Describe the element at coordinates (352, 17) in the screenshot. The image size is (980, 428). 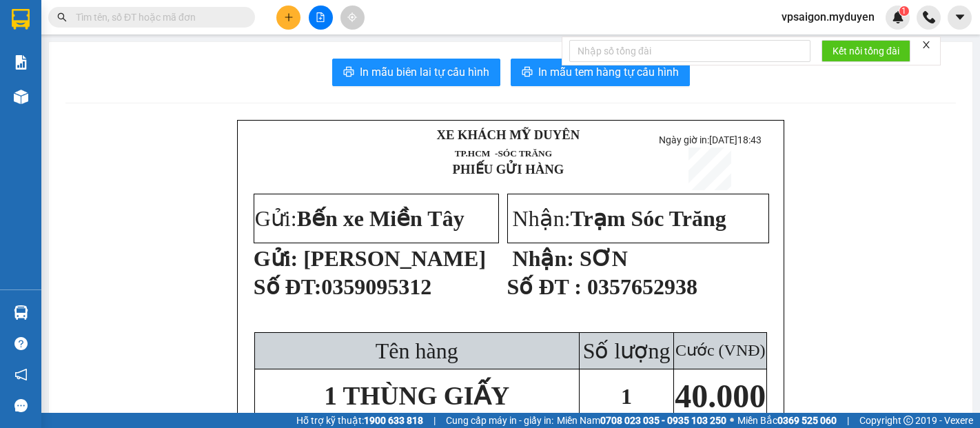
I see `span: aim` at that location.